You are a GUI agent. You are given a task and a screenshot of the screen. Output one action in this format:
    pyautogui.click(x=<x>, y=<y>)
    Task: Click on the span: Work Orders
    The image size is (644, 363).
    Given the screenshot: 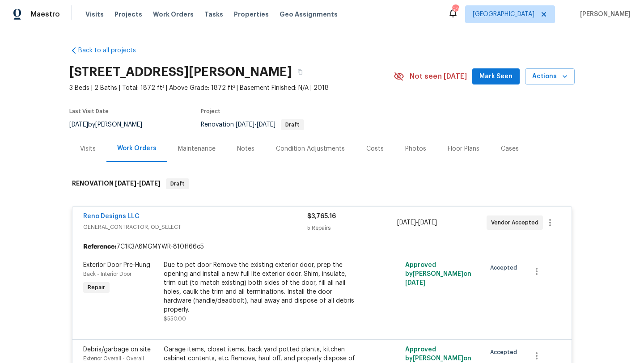 What is the action you would take?
    pyautogui.click(x=173, y=14)
    